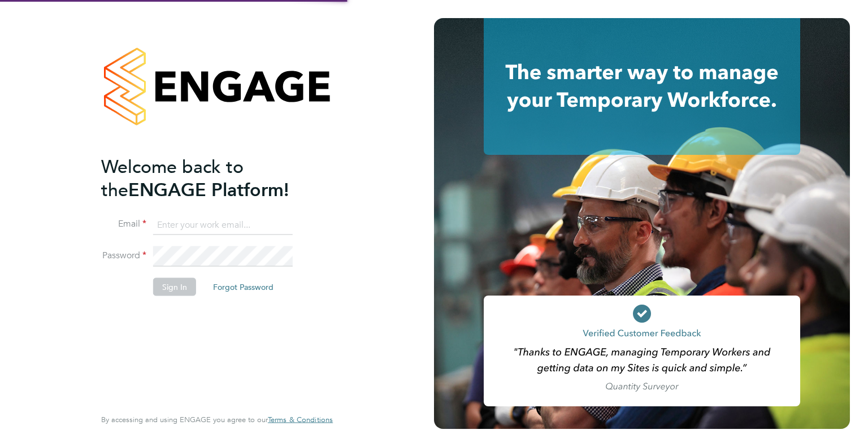 The height and width of the screenshot is (447, 868). What do you see at coordinates (123, 256) in the screenshot?
I see `label: Password` at bounding box center [123, 256].